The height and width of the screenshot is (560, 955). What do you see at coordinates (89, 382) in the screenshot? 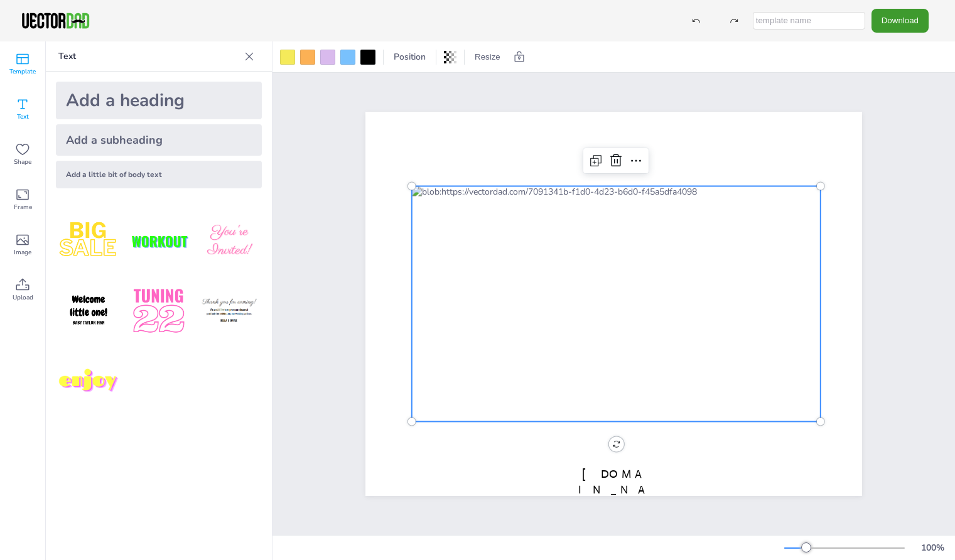
I see `img: M7yqmqo.png` at bounding box center [89, 382].